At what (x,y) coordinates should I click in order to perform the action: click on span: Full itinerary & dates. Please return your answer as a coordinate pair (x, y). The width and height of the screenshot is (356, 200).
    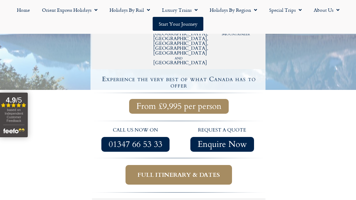
    Looking at the image, I should click on (179, 175).